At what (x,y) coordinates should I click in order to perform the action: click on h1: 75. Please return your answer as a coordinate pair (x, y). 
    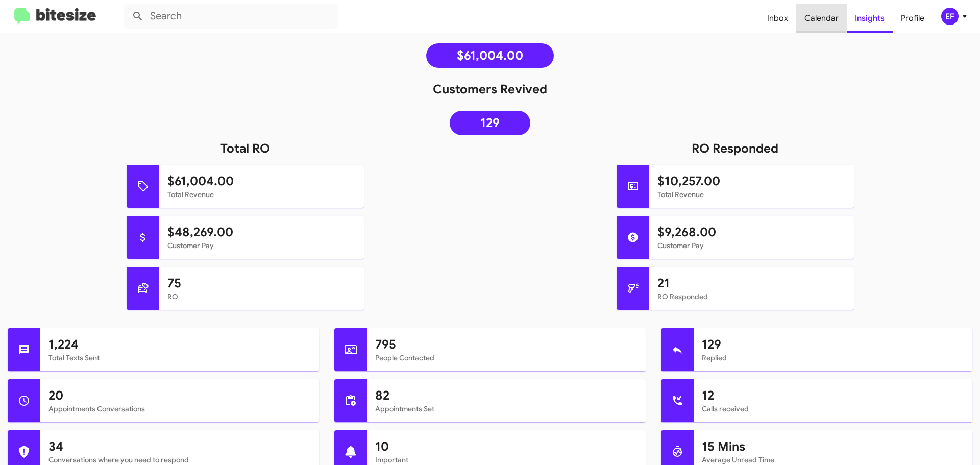
    Looking at the image, I should click on (261, 284).